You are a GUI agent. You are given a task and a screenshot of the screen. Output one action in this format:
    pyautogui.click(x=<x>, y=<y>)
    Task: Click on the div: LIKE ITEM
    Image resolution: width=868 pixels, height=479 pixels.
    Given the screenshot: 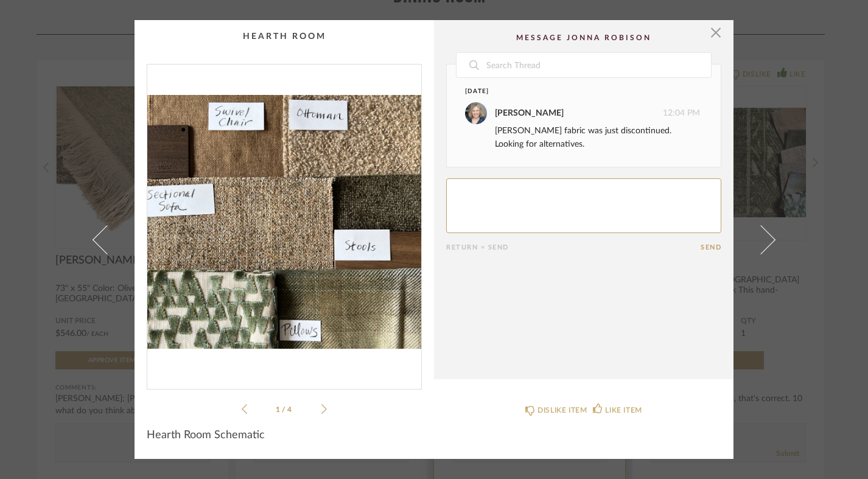 What is the action you would take?
    pyautogui.click(x=623, y=410)
    